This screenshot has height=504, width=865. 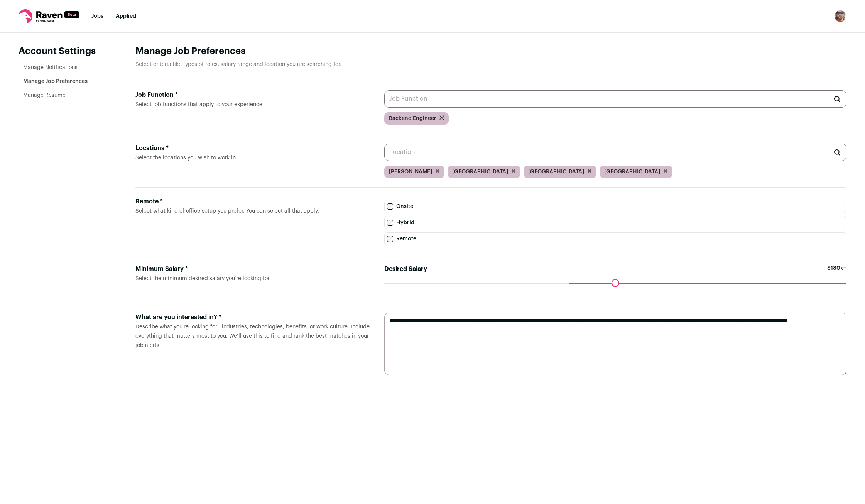 What do you see at coordinates (228, 211) in the screenshot?
I see `span: Select what kind of office setup you prefer. You can select all that apply.` at bounding box center [228, 211].